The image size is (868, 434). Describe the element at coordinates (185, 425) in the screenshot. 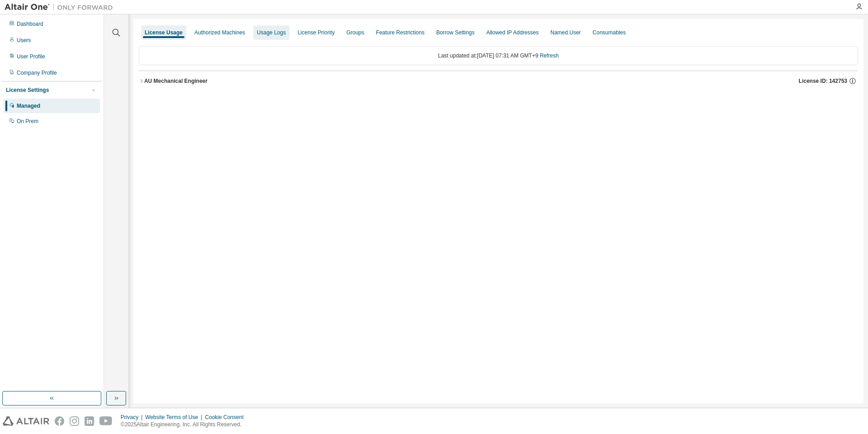

I see `p: © 2025 Altair Engineering, Inc. All Rights Reserved.` at that location.